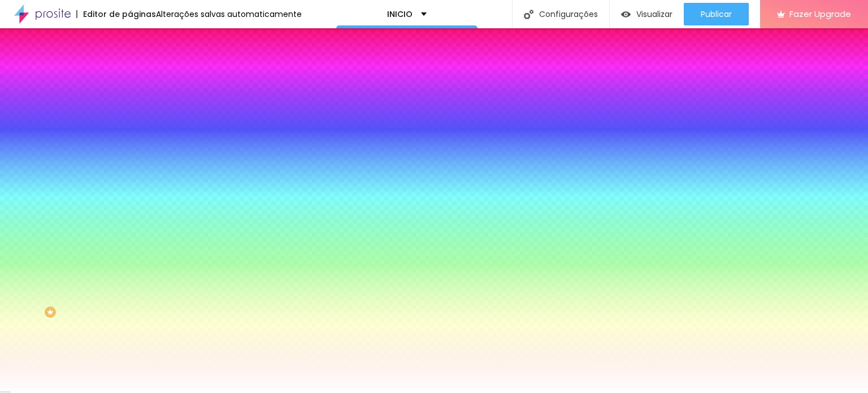 The height and width of the screenshot is (393, 868). What do you see at coordinates (400, 14) in the screenshot?
I see `p: INICIO` at bounding box center [400, 14].